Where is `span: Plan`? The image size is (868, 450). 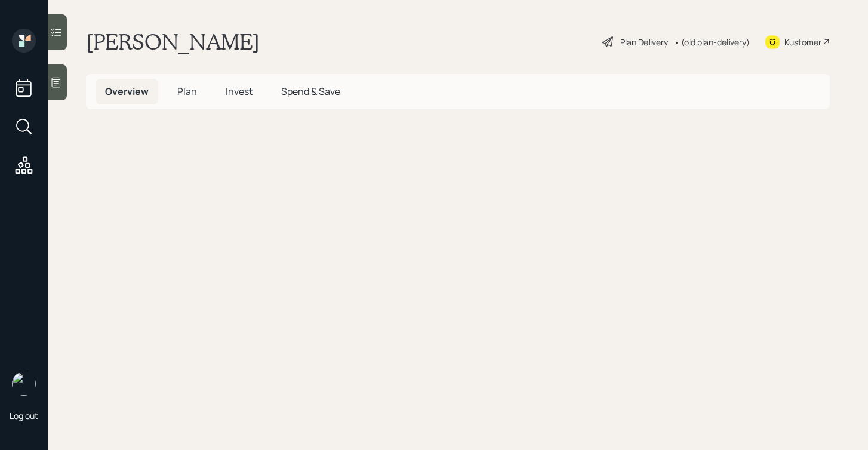
span: Plan is located at coordinates (186, 92).